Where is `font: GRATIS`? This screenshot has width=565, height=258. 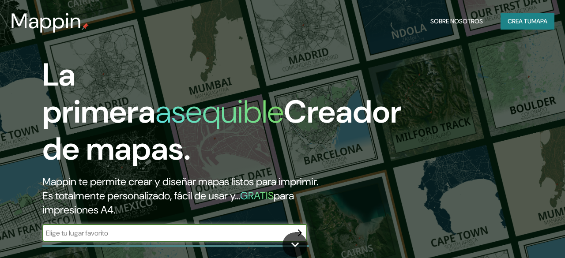 font: GRATIS is located at coordinates (257, 196).